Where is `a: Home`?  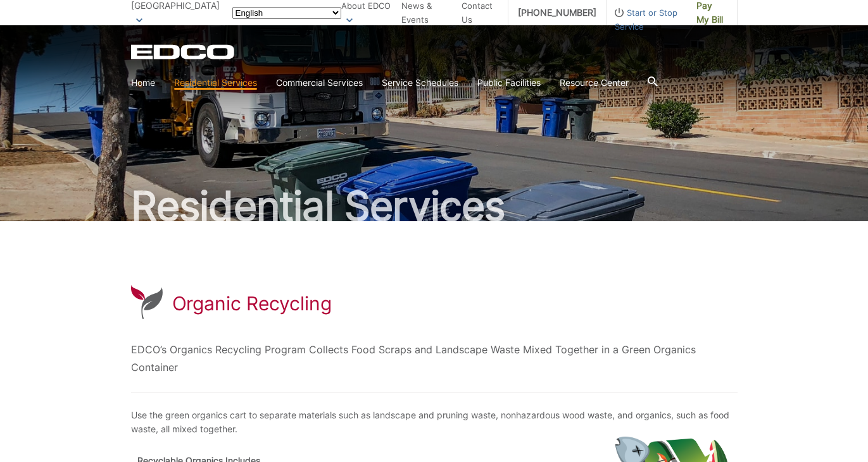
a: Home is located at coordinates (143, 83).